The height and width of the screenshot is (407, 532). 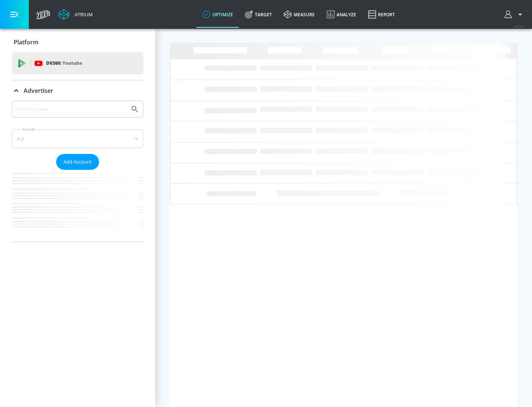 I want to click on button: Add Account, so click(x=77, y=162).